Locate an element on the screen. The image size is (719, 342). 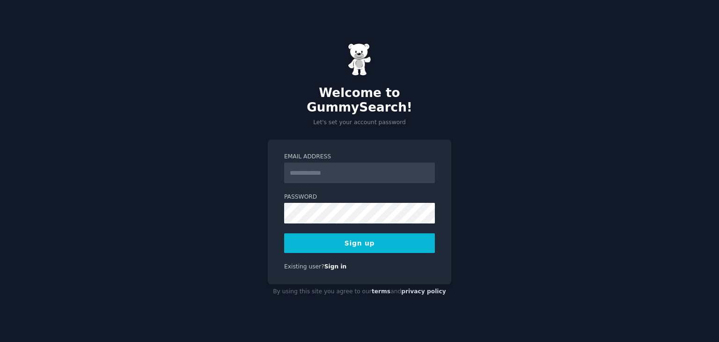
div: By using this site you agree to our and is located at coordinates (359, 292).